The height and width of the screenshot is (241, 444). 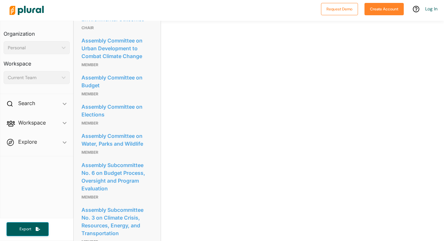 What do you see at coordinates (384, 8) in the screenshot?
I see `a: Create Account` at bounding box center [384, 8].